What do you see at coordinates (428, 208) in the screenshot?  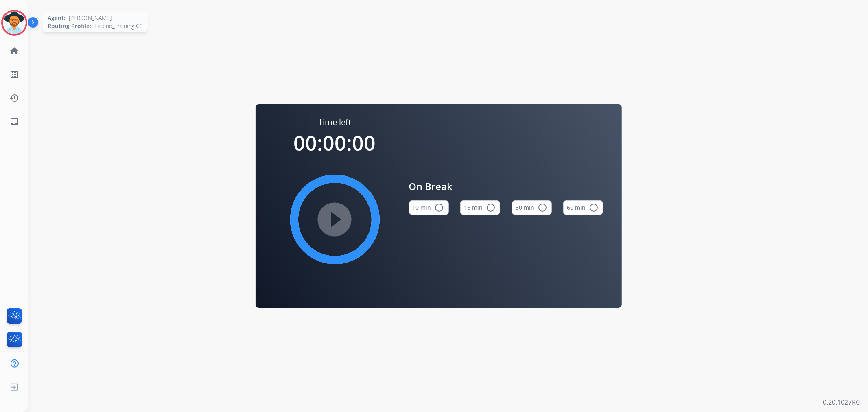 I see `button: 10 min` at bounding box center [428, 208].